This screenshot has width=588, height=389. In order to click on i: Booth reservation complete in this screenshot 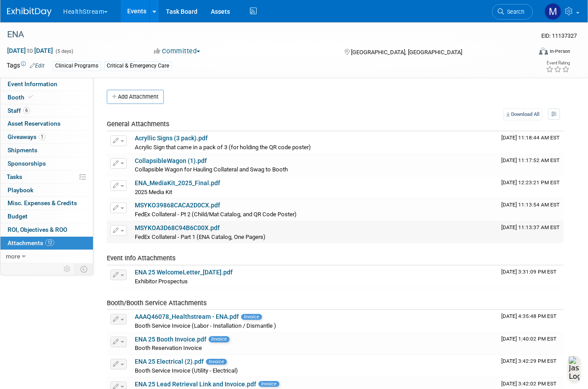, I will do `click(31, 97)`.